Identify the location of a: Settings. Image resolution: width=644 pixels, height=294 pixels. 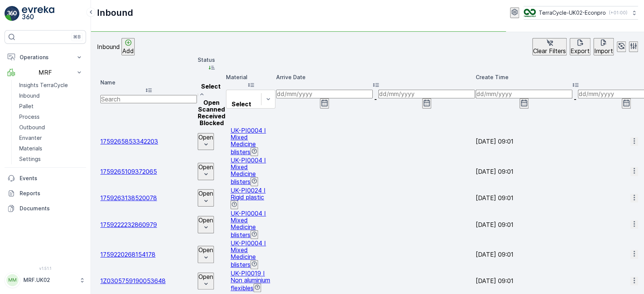
(51, 159).